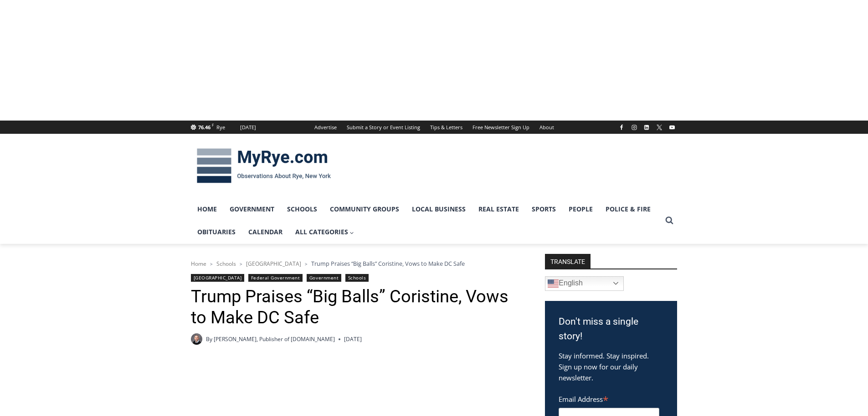  What do you see at coordinates (581, 209) in the screenshot?
I see `a: People` at bounding box center [581, 209].